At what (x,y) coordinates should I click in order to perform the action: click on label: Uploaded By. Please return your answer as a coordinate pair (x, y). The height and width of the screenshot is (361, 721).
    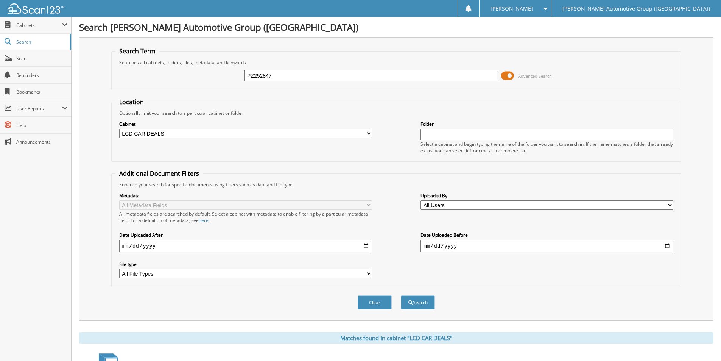
    Looking at the image, I should click on (547, 195).